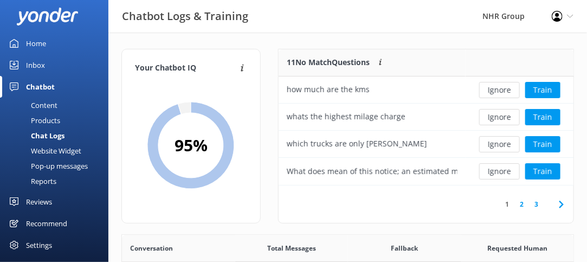  What do you see at coordinates (47, 16) in the screenshot?
I see `img: yonder-white-logo.png` at bounding box center [47, 16].